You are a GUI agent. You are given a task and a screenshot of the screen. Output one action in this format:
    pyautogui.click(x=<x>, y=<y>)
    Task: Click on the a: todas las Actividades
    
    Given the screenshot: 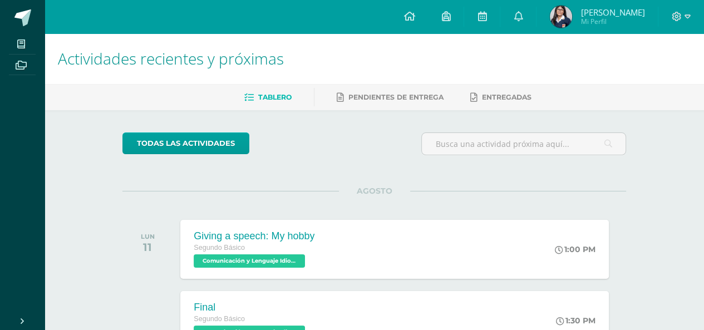 What is the action you would take?
    pyautogui.click(x=186, y=143)
    